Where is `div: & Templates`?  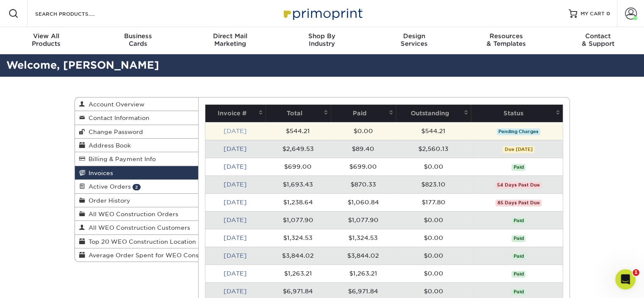
div: & Templates is located at coordinates (506, 40).